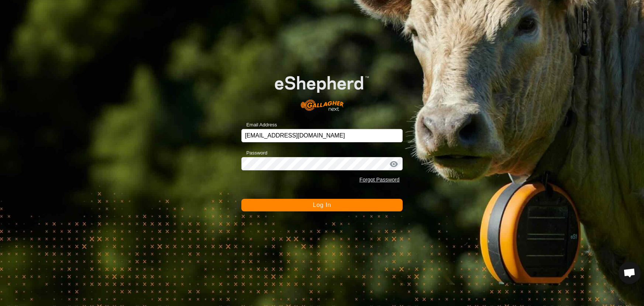 This screenshot has width=644, height=306. I want to click on img: E-shepherd Logo, so click(322, 90).